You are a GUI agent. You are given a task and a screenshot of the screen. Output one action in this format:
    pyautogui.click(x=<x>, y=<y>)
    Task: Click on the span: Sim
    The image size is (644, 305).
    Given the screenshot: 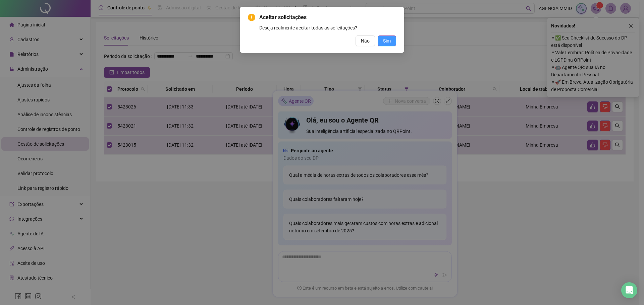 What is the action you would take?
    pyautogui.click(x=387, y=41)
    